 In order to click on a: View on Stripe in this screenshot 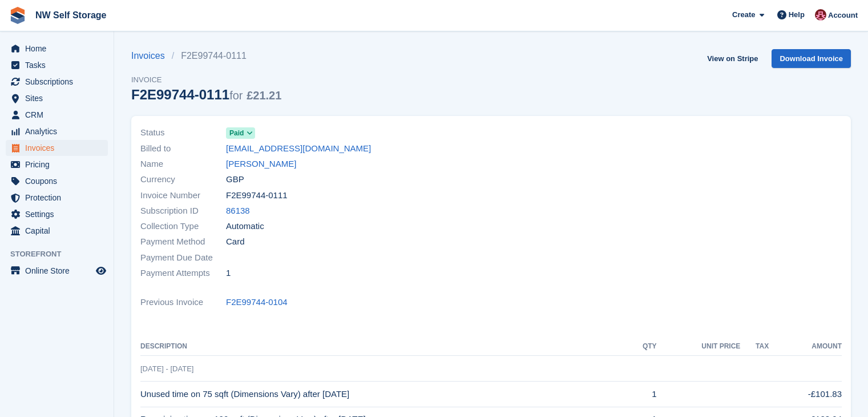, I will do `click(732, 58)`.